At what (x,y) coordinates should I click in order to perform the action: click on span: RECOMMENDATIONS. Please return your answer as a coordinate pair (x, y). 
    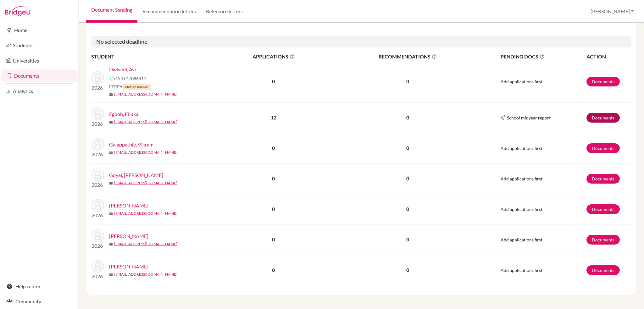
    Looking at the image, I should click on (408, 57).